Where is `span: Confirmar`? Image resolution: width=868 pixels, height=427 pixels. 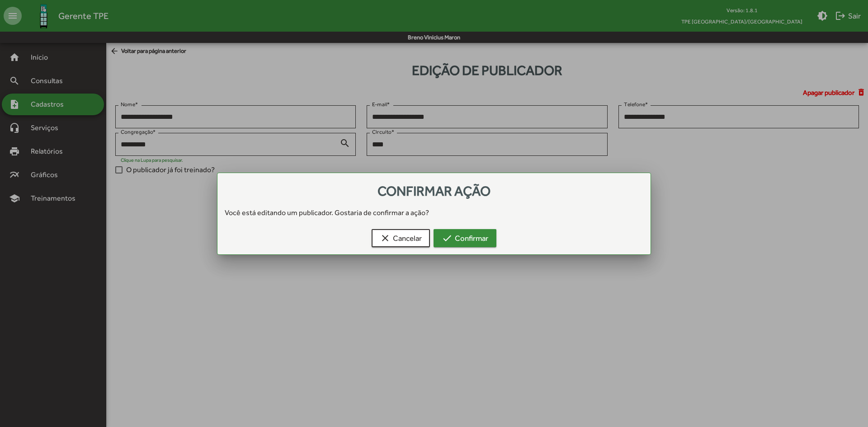
span: Confirmar is located at coordinates (465, 238).